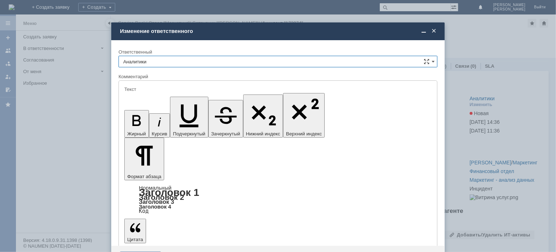 The width and height of the screenshot is (556, 252). What do you see at coordinates (263, 116) in the screenshot?
I see `button: Нижний индекс` at bounding box center [263, 116].